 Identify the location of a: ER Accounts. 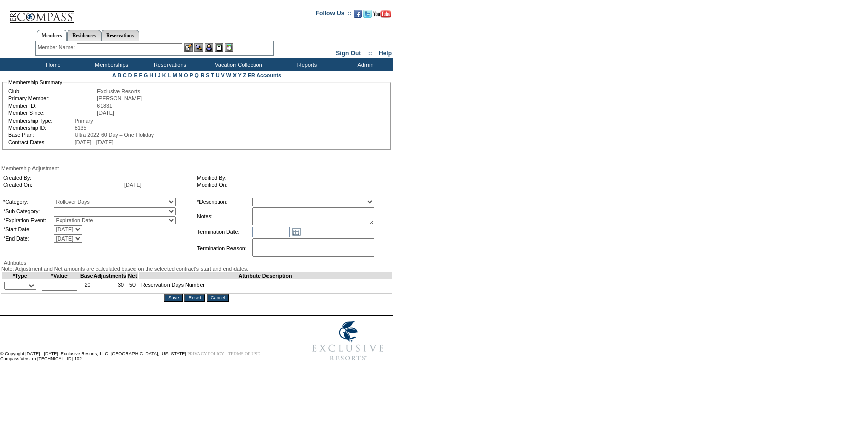
(265, 75).